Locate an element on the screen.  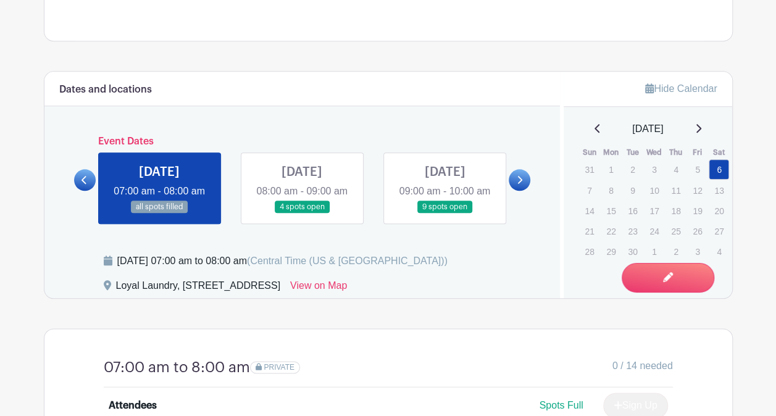
a: Hide Calendar is located at coordinates (681, 88).